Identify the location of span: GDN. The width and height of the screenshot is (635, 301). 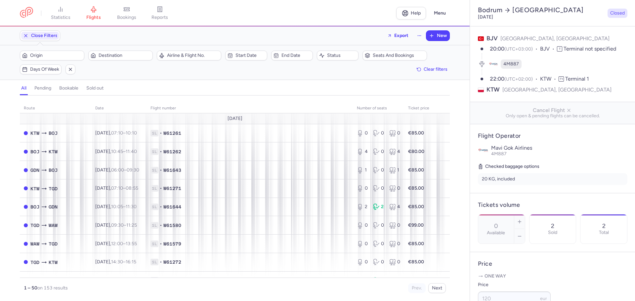
(53, 207).